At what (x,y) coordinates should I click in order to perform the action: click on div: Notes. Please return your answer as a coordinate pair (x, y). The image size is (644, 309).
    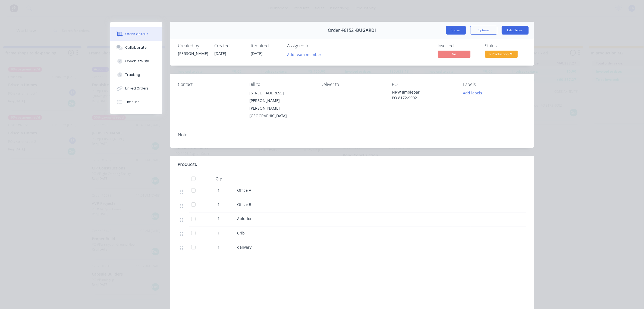
    Looking at the image, I should click on (352, 135).